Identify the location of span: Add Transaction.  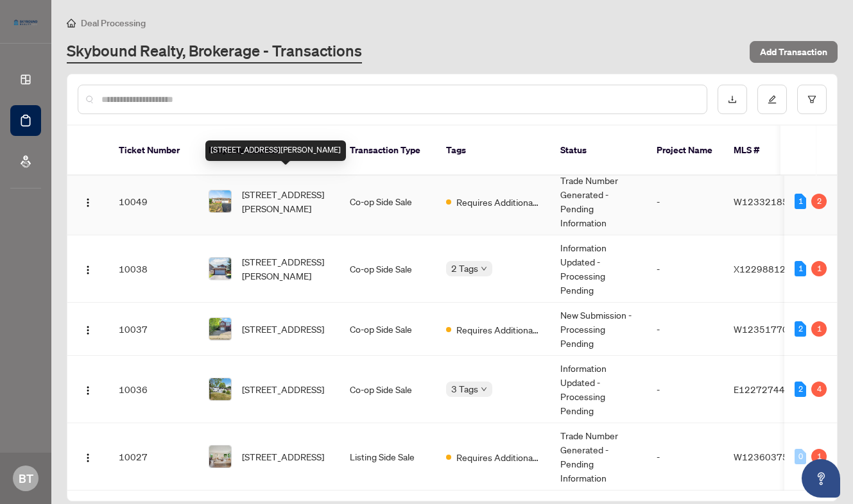
(793, 52).